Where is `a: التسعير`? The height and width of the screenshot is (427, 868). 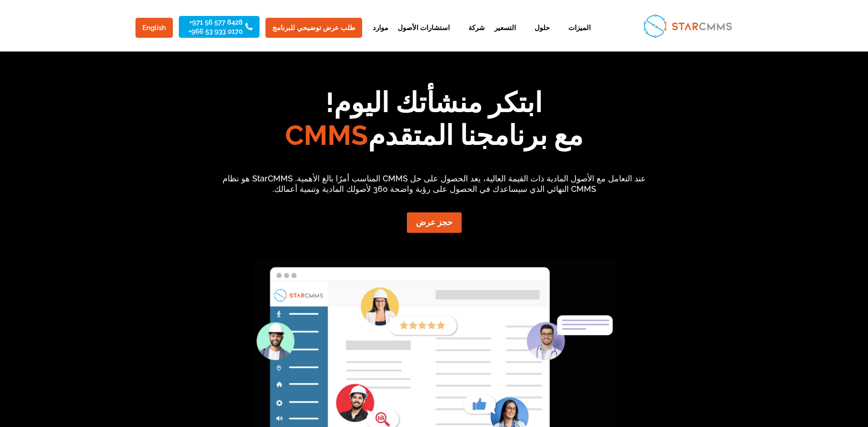 a: التسعير is located at coordinates (505, 36).